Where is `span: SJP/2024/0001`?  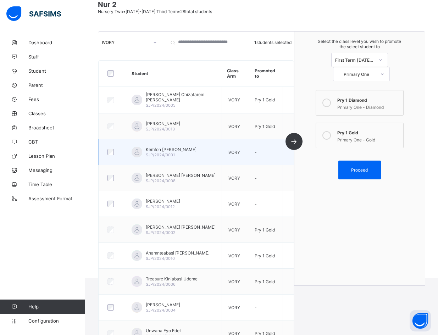
span: SJP/2024/0001 is located at coordinates (160, 155).